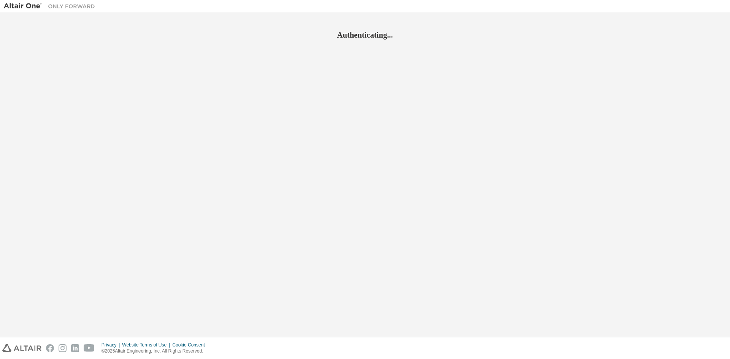 This screenshot has height=359, width=730. I want to click on img: linkedin.svg, so click(75, 348).